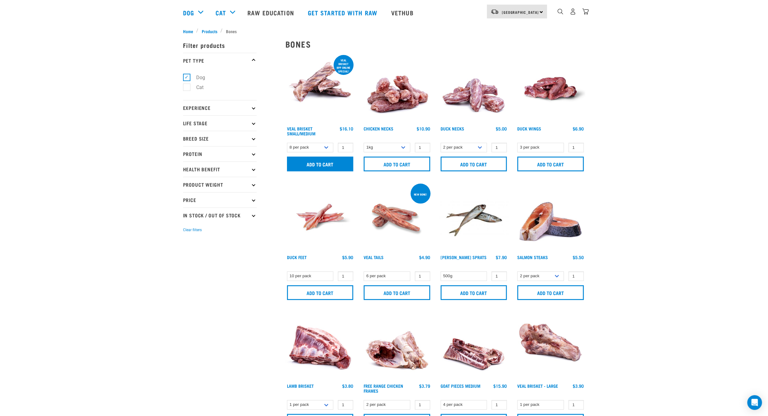 The image size is (768, 416). I want to click on h2: Bones, so click(435, 44).